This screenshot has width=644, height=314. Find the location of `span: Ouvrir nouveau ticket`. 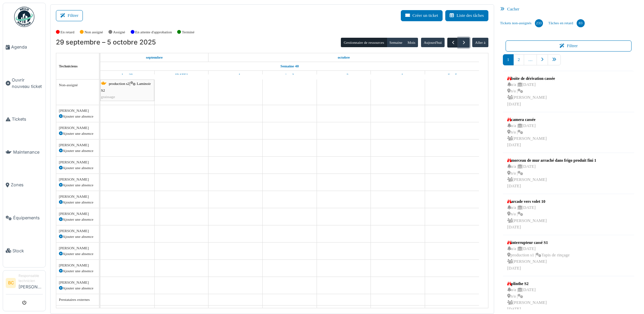

span: Ouvrir nouveau ticket is located at coordinates (28, 83).